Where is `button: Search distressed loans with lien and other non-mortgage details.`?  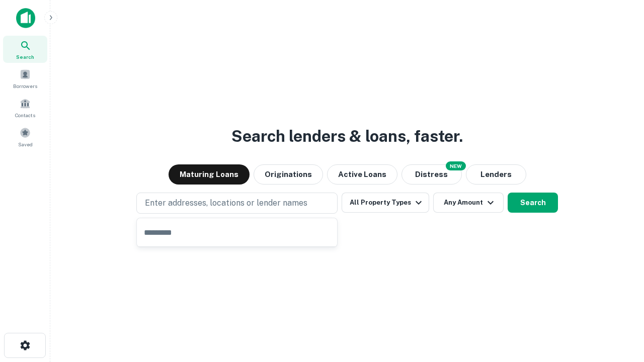
button: Search distressed loans with lien and other non-mortgage details. is located at coordinates (432, 174).